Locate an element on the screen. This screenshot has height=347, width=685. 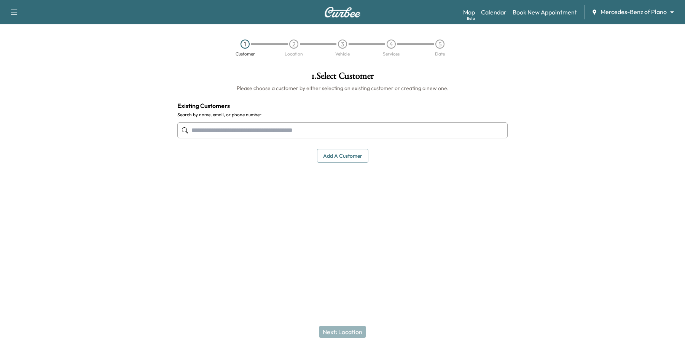
div: 4 is located at coordinates (391, 44).